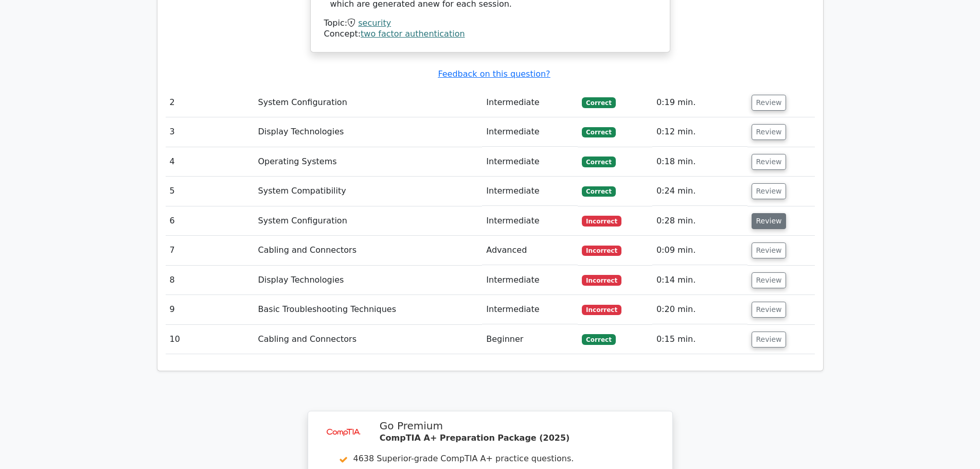  I want to click on td: 7, so click(210, 250).